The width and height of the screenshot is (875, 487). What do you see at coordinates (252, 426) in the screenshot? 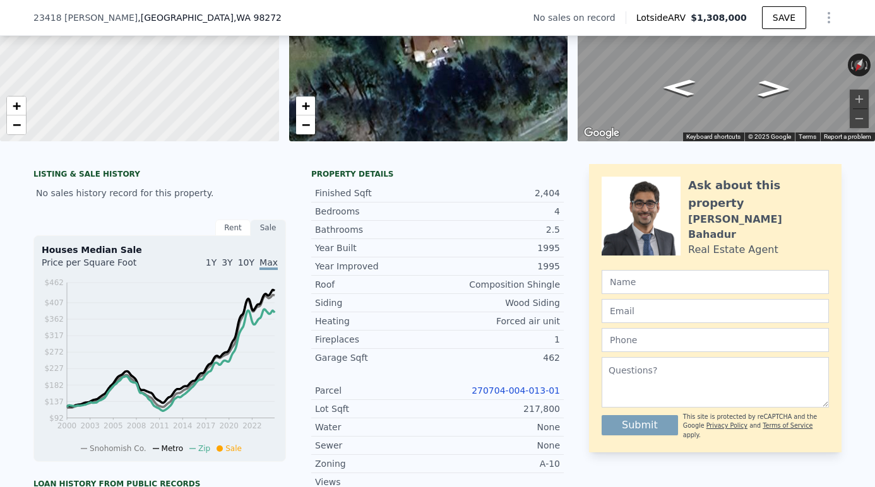
I see `tspan: 2022` at bounding box center [252, 426].